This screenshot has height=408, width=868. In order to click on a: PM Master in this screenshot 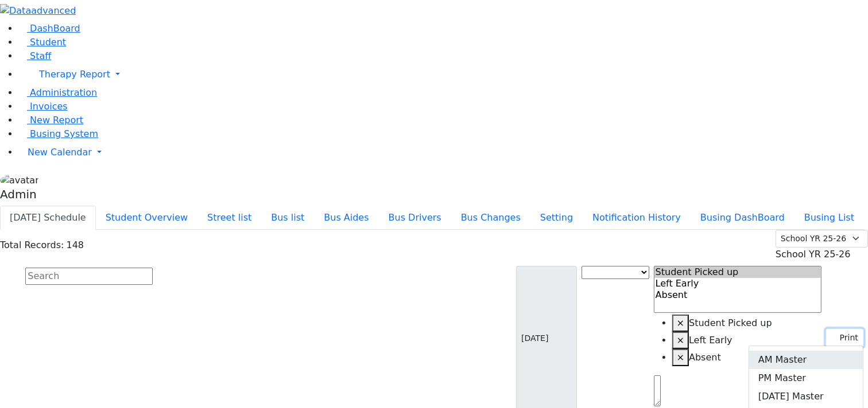, I will do `click(805, 379)`.